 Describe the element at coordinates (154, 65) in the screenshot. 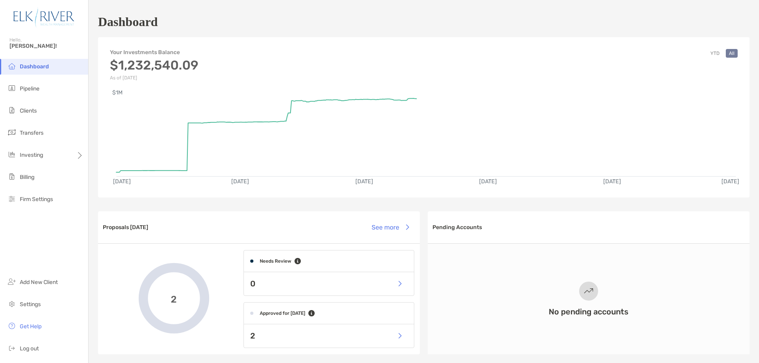

I see `h3: $1,232,540.09` at that location.